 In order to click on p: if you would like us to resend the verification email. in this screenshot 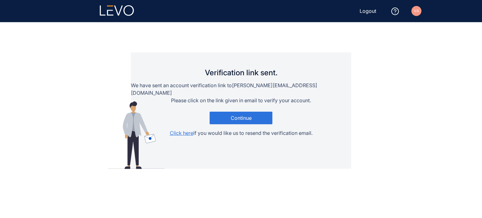, I will do `click(241, 133)`.